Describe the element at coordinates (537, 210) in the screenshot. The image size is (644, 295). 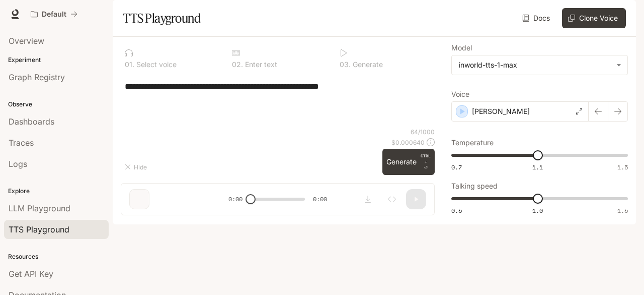
I see `span: 1.0` at that location.